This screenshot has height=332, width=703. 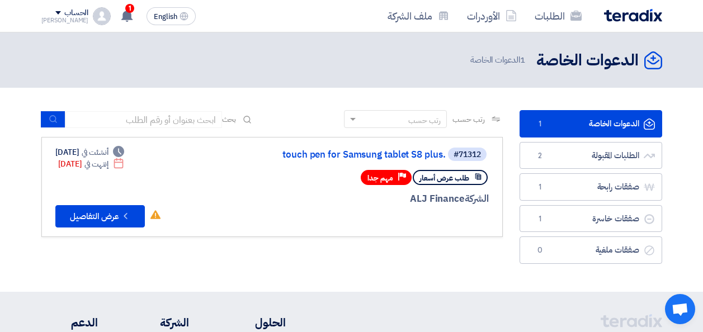 I want to click on span: English, so click(x=166, y=17).